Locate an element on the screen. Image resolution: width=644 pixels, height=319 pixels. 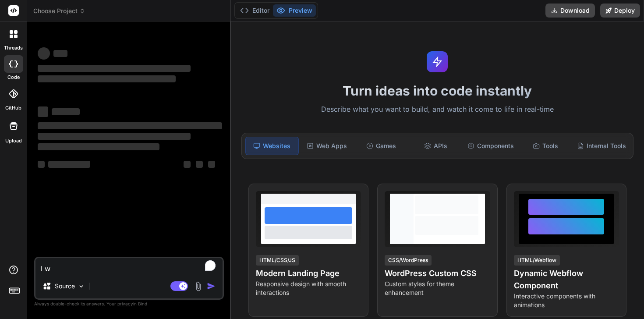
h1: Turn ideas into code instantly is located at coordinates (437, 90).